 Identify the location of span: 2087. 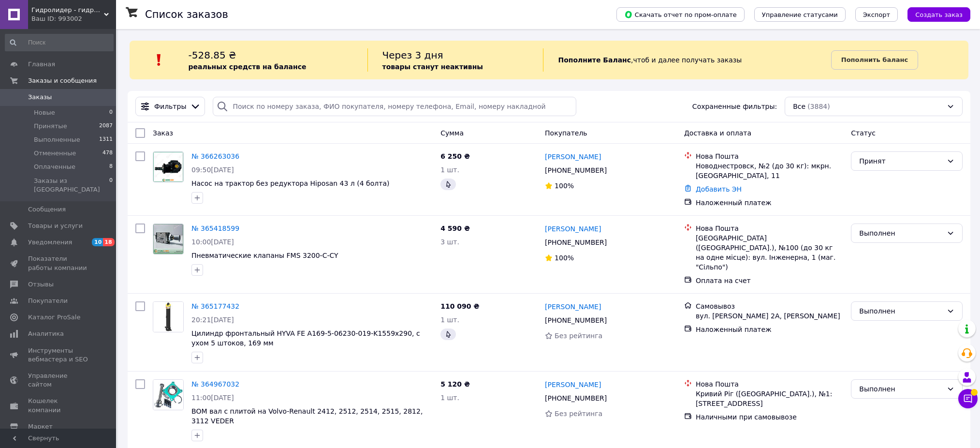
(106, 126).